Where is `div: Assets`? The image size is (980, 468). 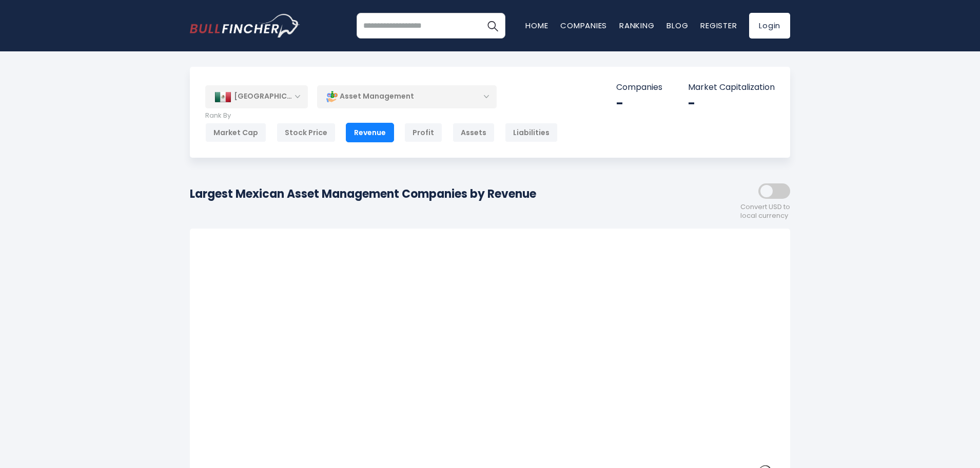 div: Assets is located at coordinates (474, 133).